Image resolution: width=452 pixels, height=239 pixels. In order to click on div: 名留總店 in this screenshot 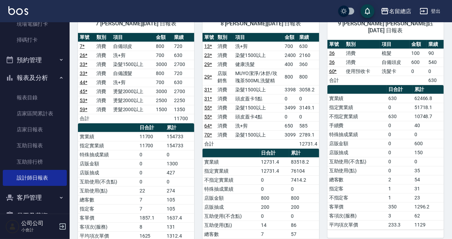, I will do `click(400, 11)`.